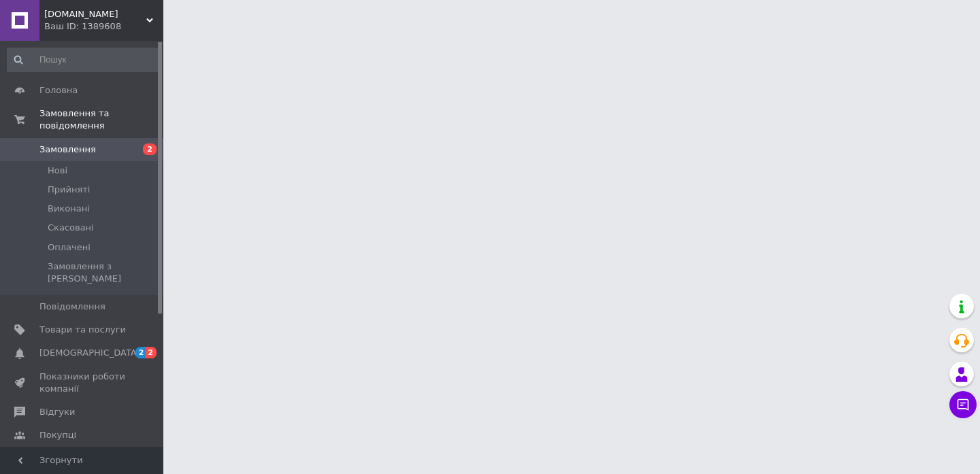 The height and width of the screenshot is (474, 980). I want to click on span: Покупці, so click(58, 435).